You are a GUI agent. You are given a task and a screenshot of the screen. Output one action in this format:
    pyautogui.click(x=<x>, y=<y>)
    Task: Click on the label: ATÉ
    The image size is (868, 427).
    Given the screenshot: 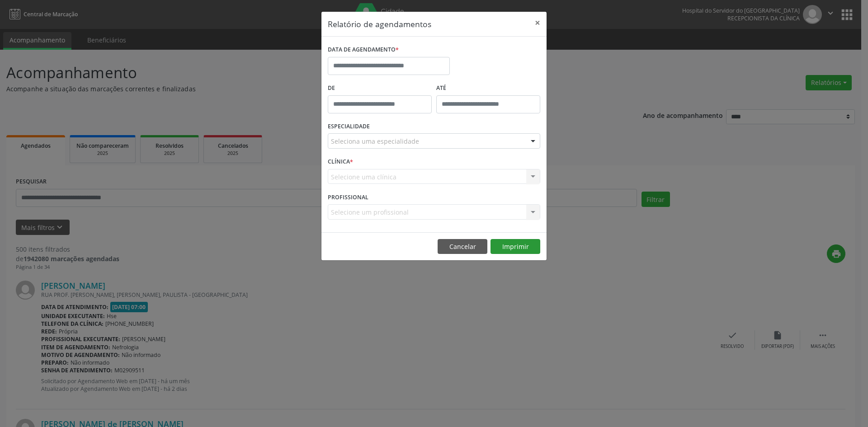 What is the action you would take?
    pyautogui.click(x=488, y=88)
    